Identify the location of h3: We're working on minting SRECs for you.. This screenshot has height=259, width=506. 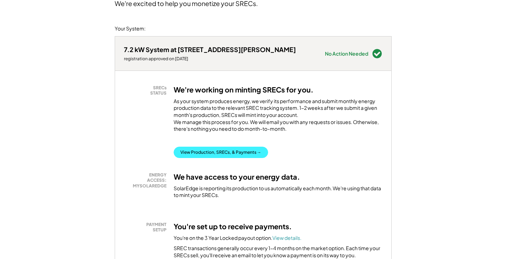
(244, 90).